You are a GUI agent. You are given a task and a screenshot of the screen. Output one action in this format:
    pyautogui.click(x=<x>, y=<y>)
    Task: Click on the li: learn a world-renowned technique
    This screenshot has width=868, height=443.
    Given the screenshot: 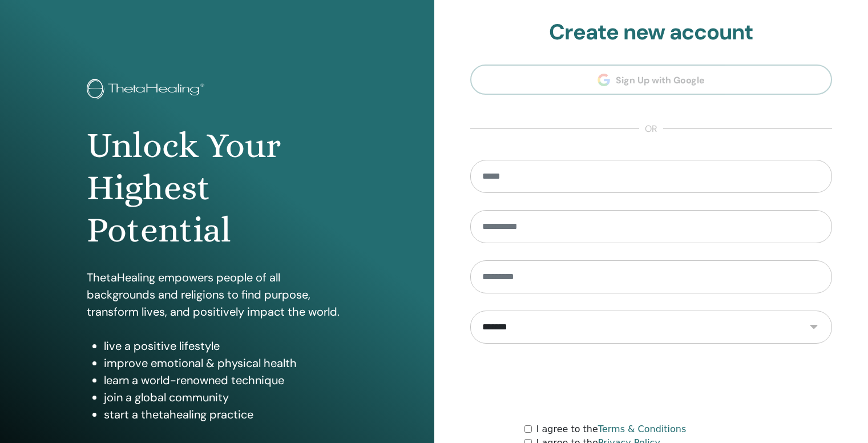 What is the action you would take?
    pyautogui.click(x=226, y=380)
    